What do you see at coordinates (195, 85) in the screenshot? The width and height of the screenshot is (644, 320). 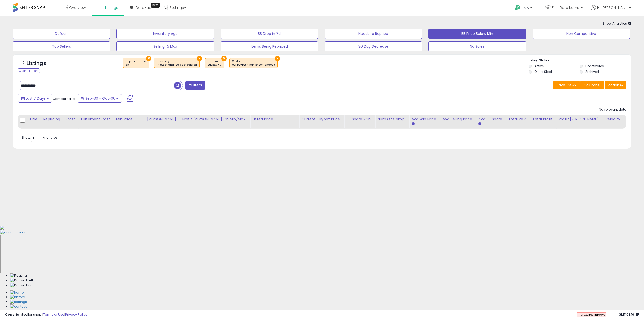 I see `button: Filters` at bounding box center [195, 85].